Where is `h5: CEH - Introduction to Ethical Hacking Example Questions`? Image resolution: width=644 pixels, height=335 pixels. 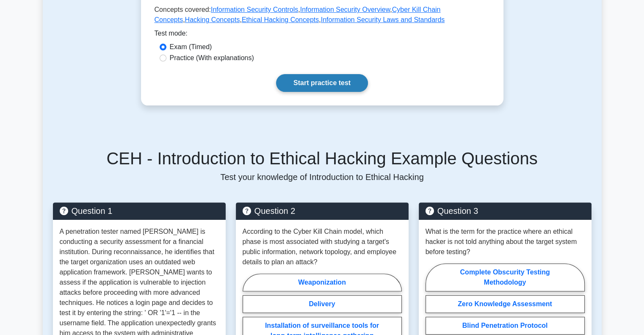 h5: CEH - Introduction to Ethical Hacking Example Questions is located at coordinates (323, 158).